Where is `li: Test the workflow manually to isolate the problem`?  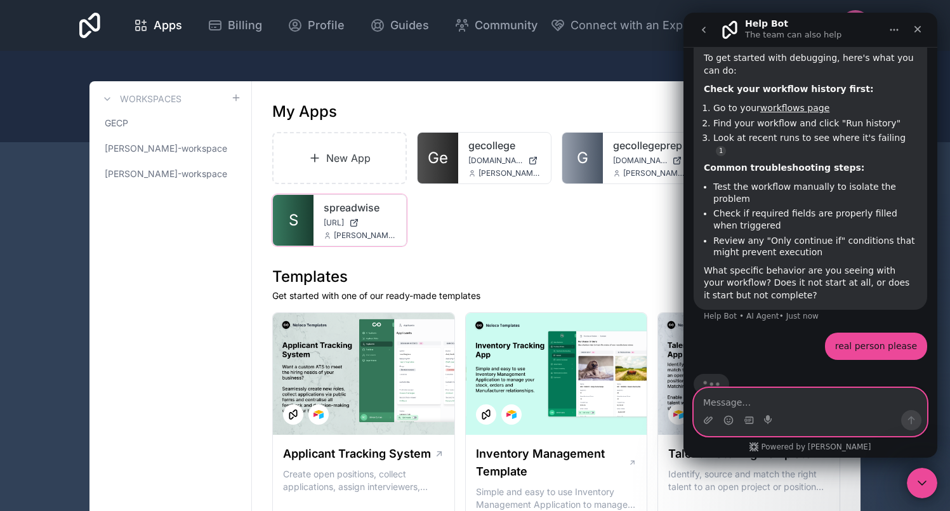 li: Test the workflow manually to isolate the problem is located at coordinates (131, 180).